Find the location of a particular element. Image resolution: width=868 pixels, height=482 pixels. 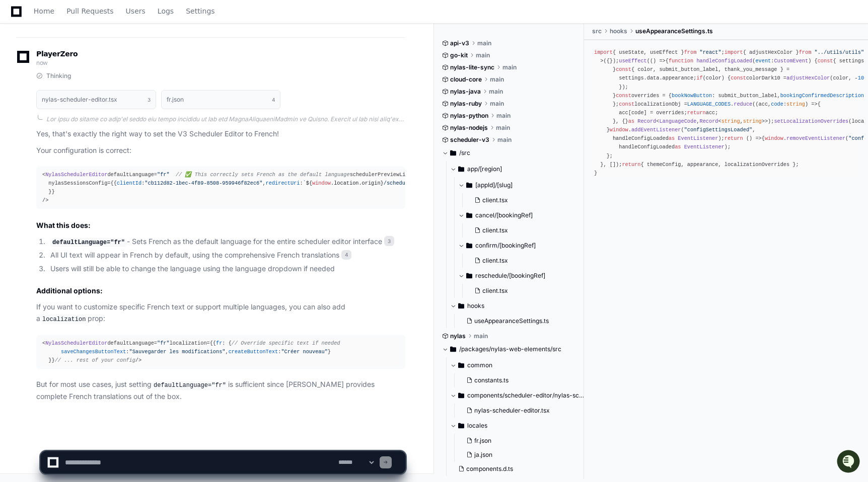

button: hooks is located at coordinates (513, 305).